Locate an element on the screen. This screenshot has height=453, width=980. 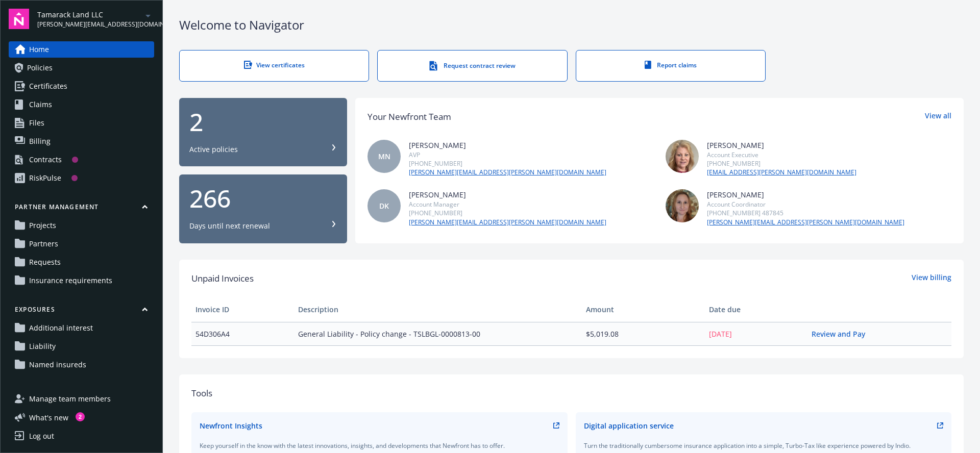
a: Policies is located at coordinates (81, 68).